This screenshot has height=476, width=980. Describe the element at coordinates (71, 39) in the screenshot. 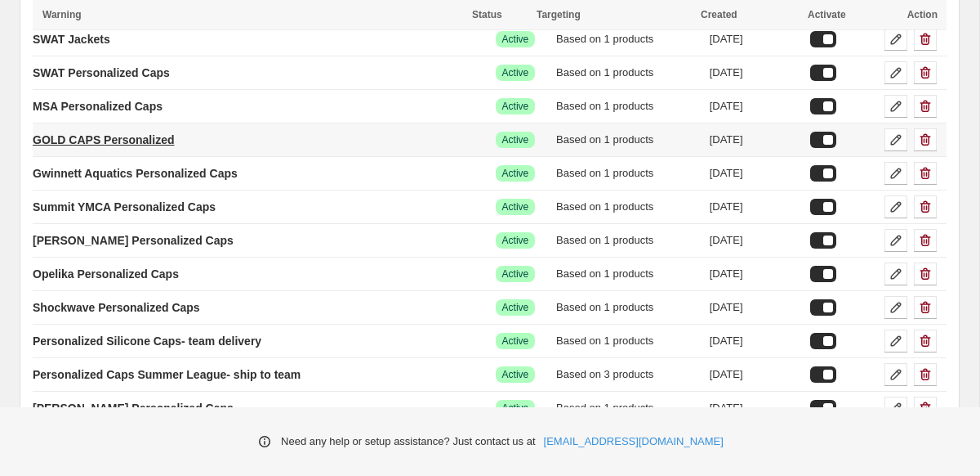

I see `p: SWAT Jackets` at that location.